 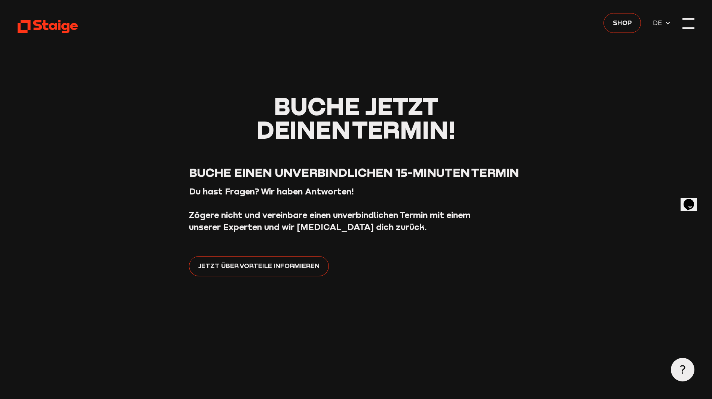 What do you see at coordinates (622, 22) in the screenshot?
I see `span: Shop` at bounding box center [622, 22].